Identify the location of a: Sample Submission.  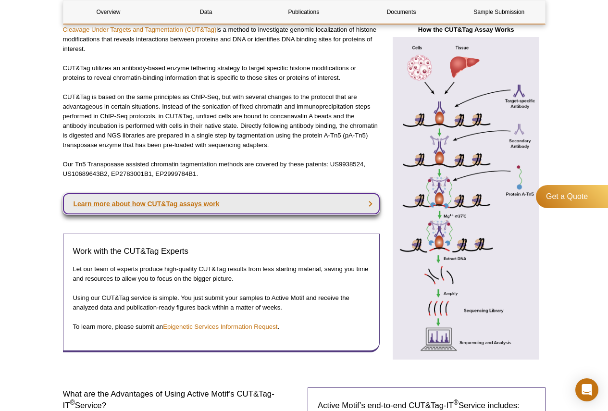
(499, 12).